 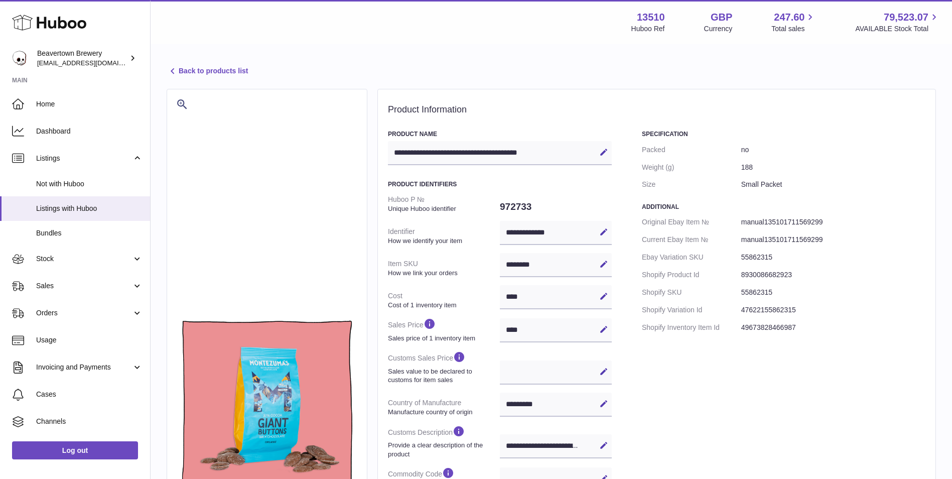 I want to click on a: 247.60 Total sales, so click(x=793, y=22).